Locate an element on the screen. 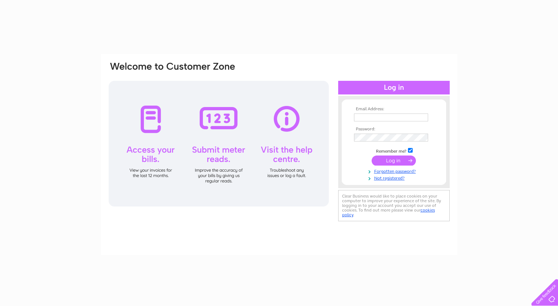  input: Submit is located at coordinates (393, 161).